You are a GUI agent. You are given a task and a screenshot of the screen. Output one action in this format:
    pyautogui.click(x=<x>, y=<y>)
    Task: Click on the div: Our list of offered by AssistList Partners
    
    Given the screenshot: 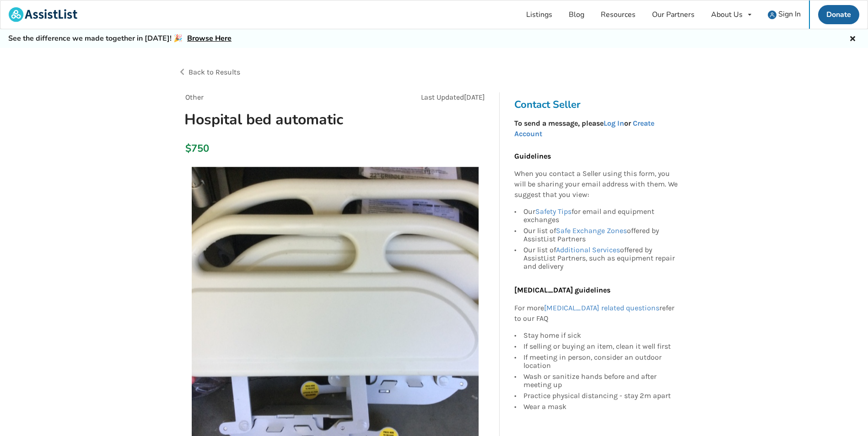 What is the action you would take?
    pyautogui.click(x=600, y=235)
    